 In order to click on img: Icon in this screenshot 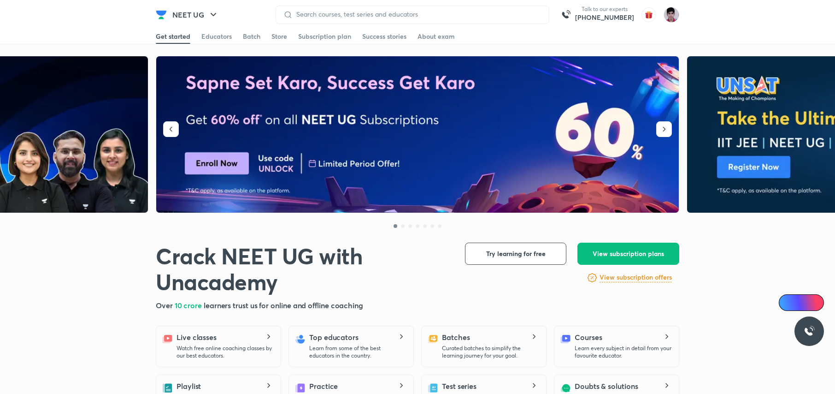, I will do `click(788, 302)`.